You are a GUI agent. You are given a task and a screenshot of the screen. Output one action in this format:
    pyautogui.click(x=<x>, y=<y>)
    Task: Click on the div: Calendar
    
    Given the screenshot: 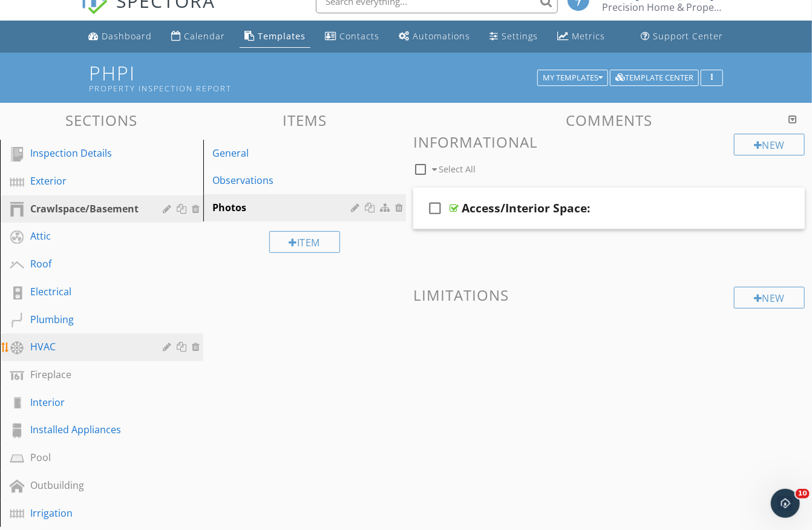 What is the action you would take?
    pyautogui.click(x=205, y=36)
    